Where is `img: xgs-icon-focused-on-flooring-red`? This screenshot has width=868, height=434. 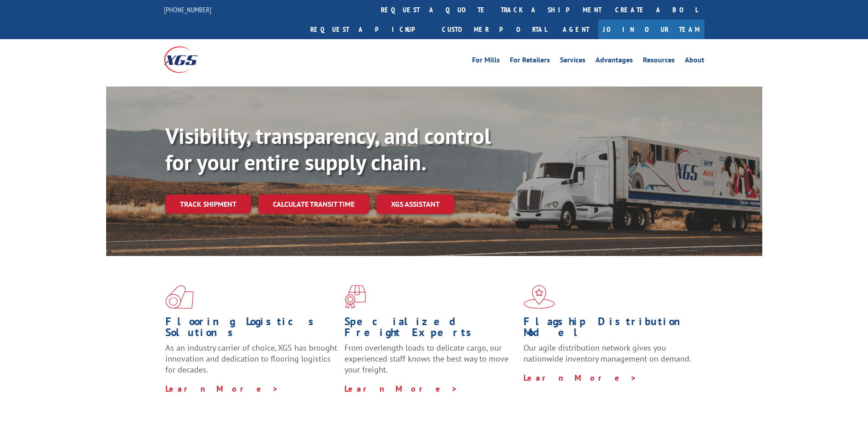
img: xgs-icon-focused-on-flooring-red is located at coordinates (355, 297).